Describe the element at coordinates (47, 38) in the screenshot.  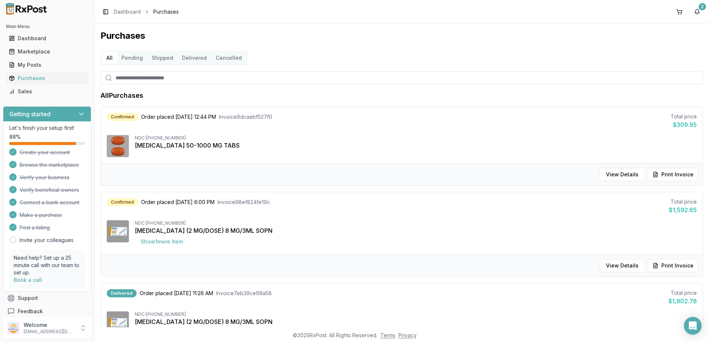
I see `div: Dashboard` at that location.